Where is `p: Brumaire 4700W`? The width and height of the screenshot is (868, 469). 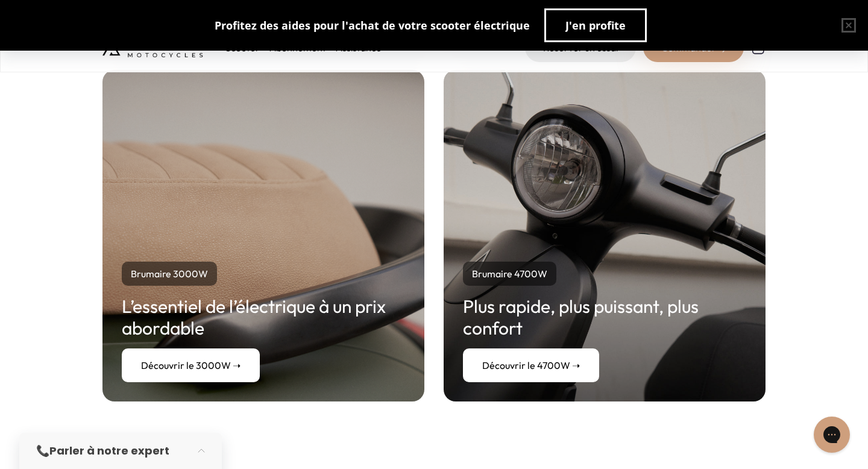
p: Brumaire 4700W is located at coordinates (509, 273).